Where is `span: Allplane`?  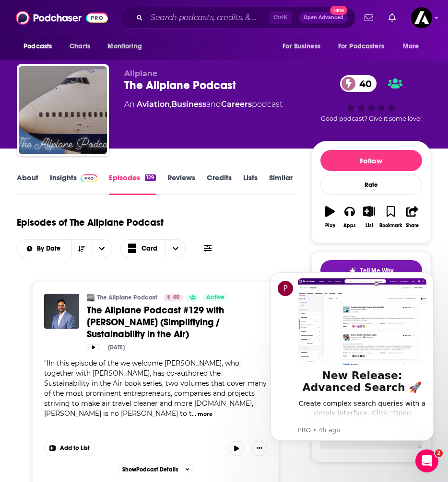
span: Allplane is located at coordinates (140, 74).